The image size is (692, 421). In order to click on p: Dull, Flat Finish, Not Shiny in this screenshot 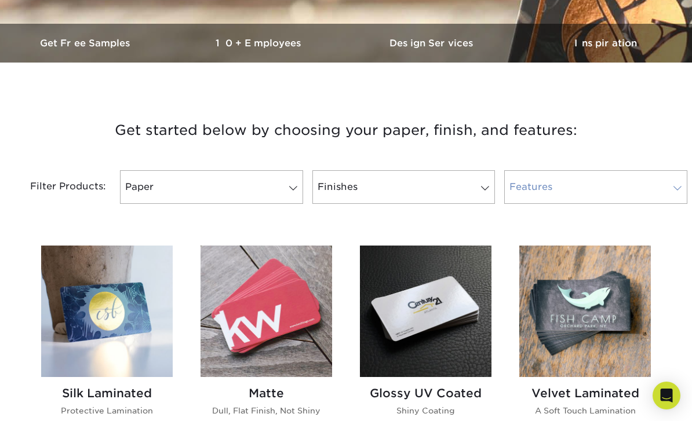, I will do `click(266, 411)`.